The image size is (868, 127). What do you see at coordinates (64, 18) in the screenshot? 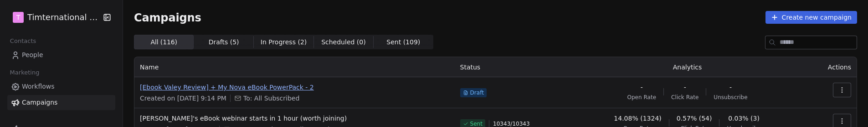
I see `span: Timternational B.V.` at bounding box center [64, 18].